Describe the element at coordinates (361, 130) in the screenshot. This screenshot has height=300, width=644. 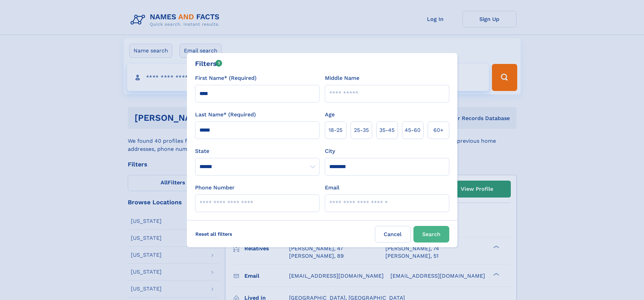
I see `span: 25‑35` at that location.